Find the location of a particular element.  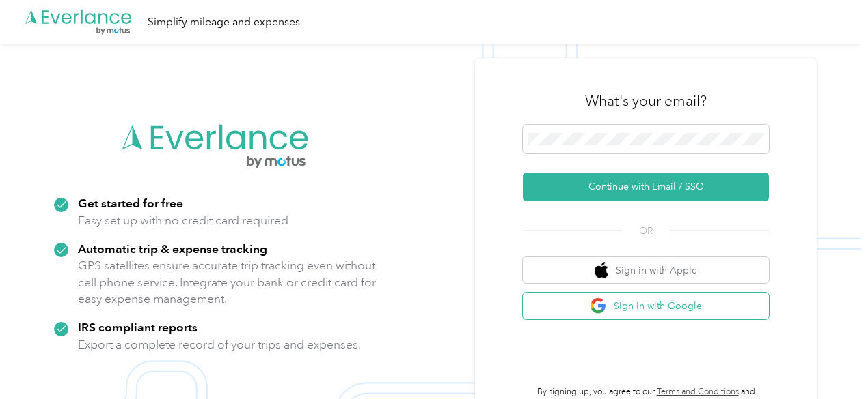

strong: Automatic trip & expense tracking is located at coordinates (172, 249).